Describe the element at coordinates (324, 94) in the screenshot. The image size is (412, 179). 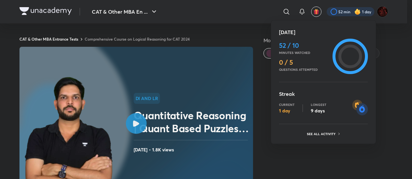
I see `h5: Streak` at that location.